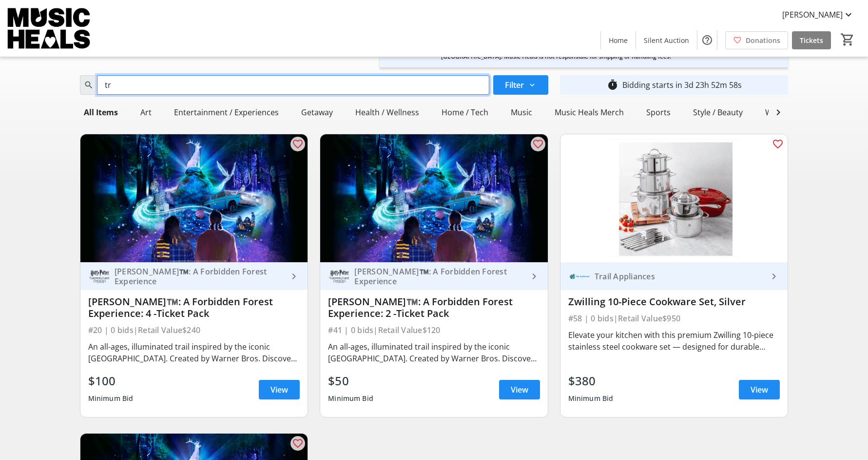 This screenshot has height=460, width=868. I want to click on a: Donations, so click(756, 40).